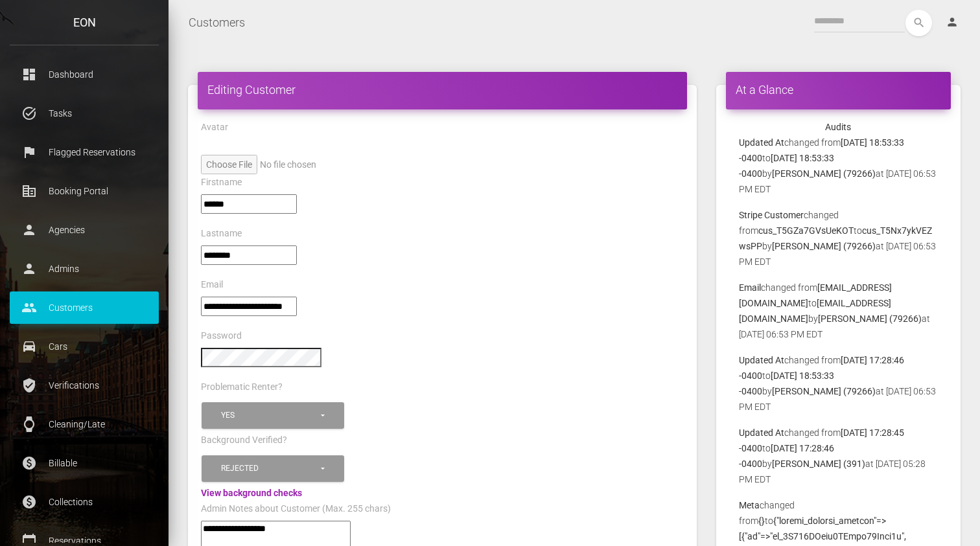 The height and width of the screenshot is (546, 980). Describe the element at coordinates (85, 269) in the screenshot. I see `a: person Admins` at that location.